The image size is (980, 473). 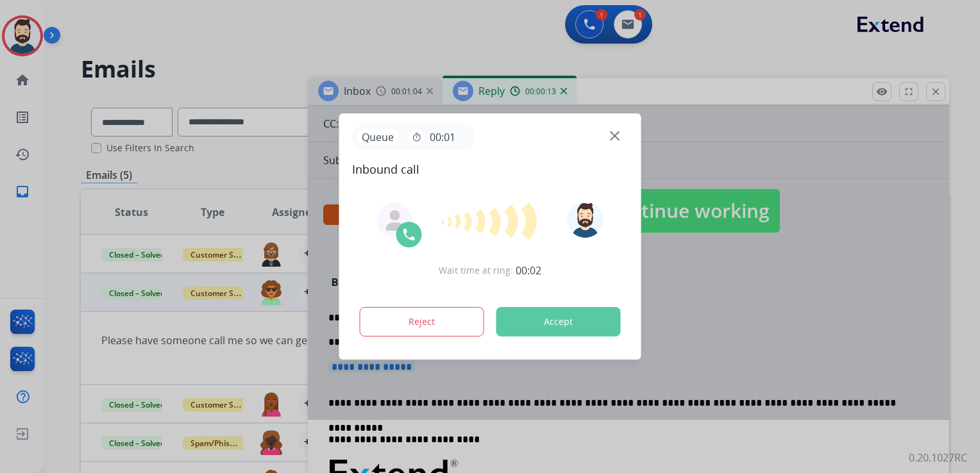 What do you see at coordinates (490, 169) in the screenshot?
I see `span: Inbound call` at bounding box center [490, 169].